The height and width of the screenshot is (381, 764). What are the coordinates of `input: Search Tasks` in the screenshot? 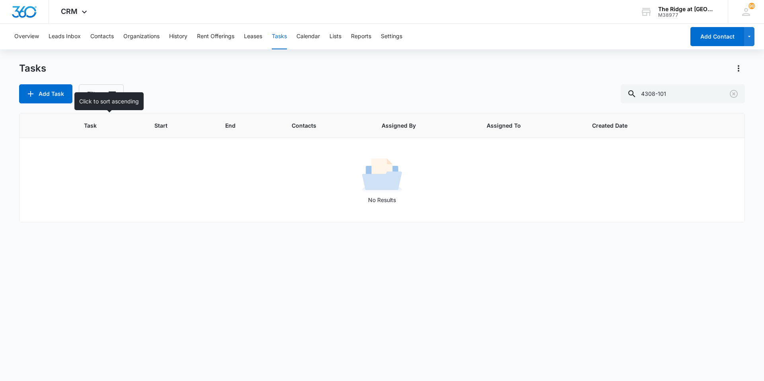 It's located at (683, 94).